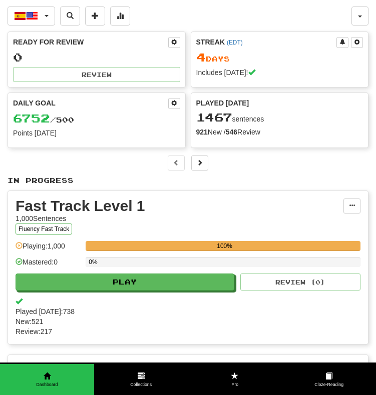 This screenshot has height=395, width=376. What do you see at coordinates (188, 332) in the screenshot?
I see `span: Review: 217` at bounding box center [188, 332].